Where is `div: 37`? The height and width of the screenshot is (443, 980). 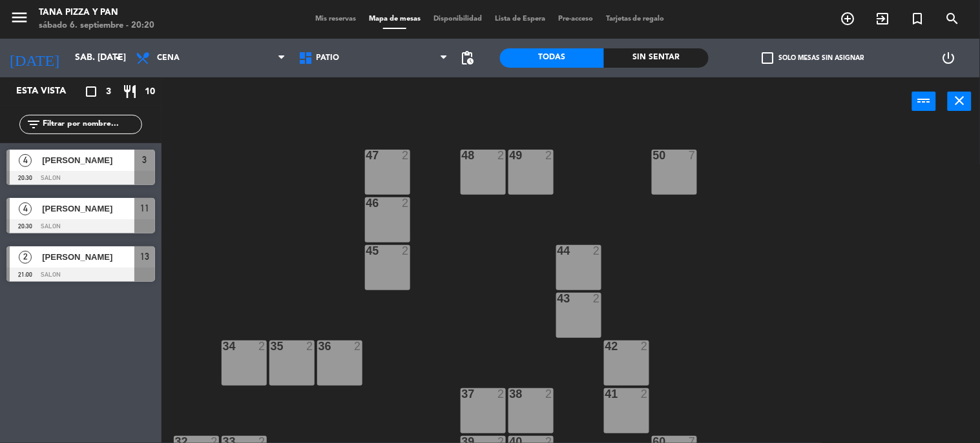
div: 37 is located at coordinates (462, 394).